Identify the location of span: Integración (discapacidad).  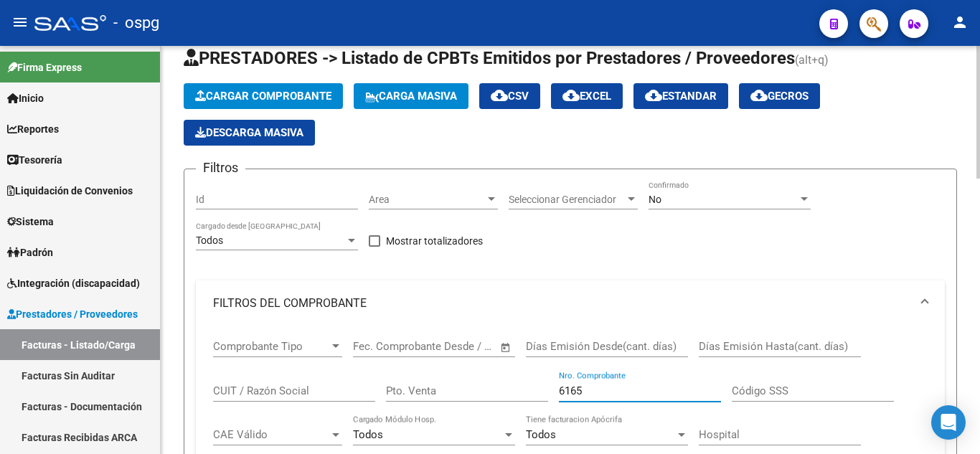
(73, 283).